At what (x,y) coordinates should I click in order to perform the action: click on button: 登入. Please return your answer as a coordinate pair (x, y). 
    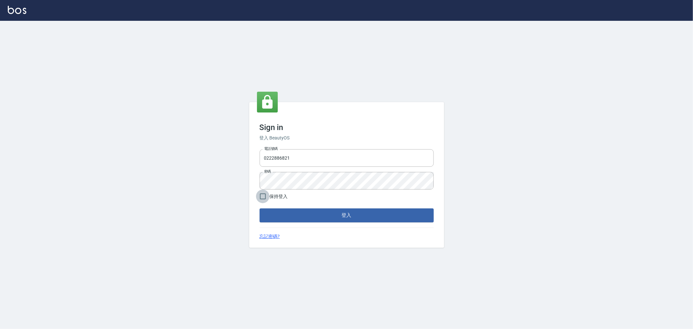
    Looking at the image, I should click on (346, 215).